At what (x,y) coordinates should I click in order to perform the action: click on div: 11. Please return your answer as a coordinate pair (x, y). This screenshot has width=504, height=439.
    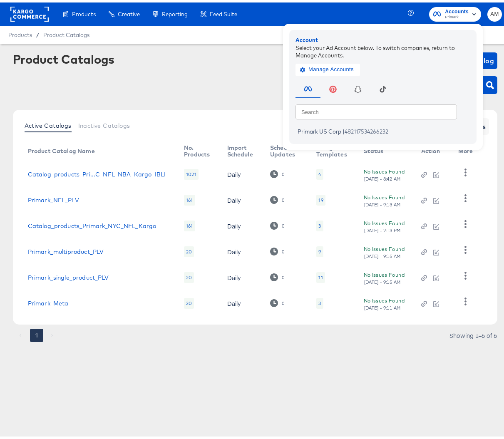
    Looking at the image, I should click on (320, 275).